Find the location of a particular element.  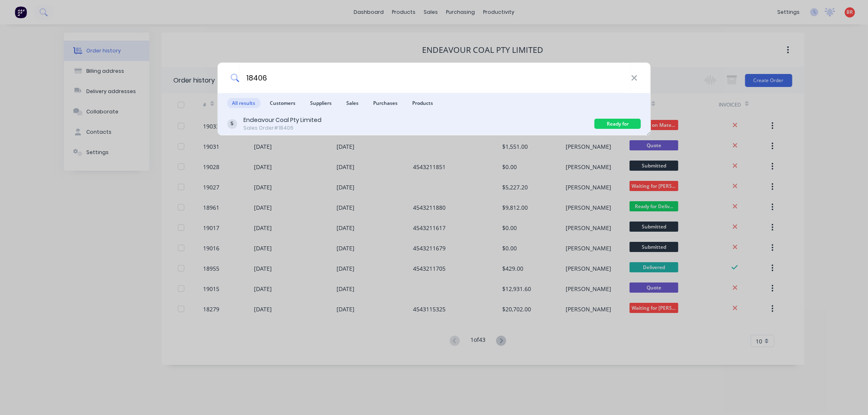

span: Sales is located at coordinates (353, 103).